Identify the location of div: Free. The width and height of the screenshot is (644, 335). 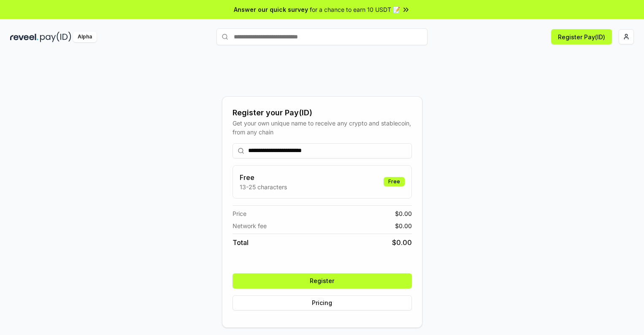
(394, 182).